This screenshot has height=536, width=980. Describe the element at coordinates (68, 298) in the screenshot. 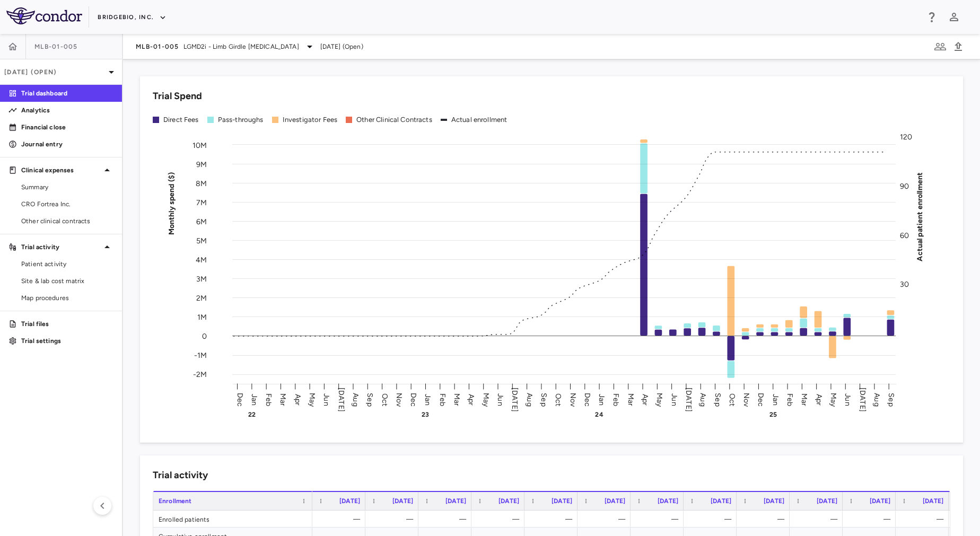

I see `span: Map procedures` at that location.